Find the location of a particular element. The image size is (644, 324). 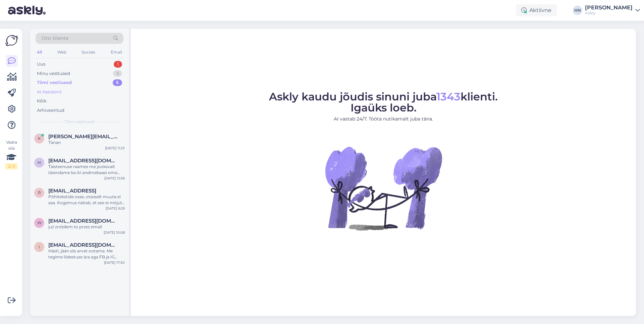

div: Kõik is located at coordinates (42, 101).